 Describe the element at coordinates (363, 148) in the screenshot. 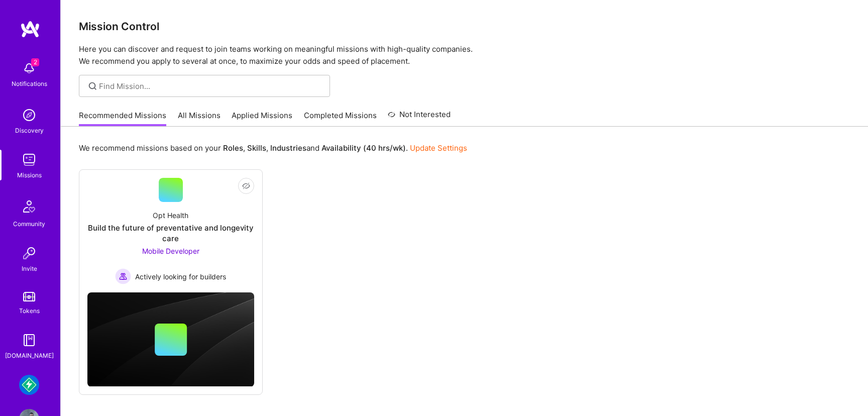

I see `b: Availability (40 hrs/wk)` at that location.